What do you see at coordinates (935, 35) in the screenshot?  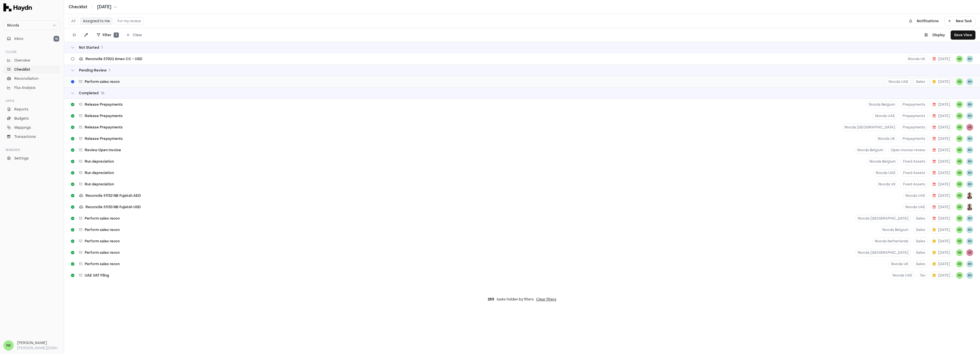 I see `button: Display` at bounding box center [935, 35].